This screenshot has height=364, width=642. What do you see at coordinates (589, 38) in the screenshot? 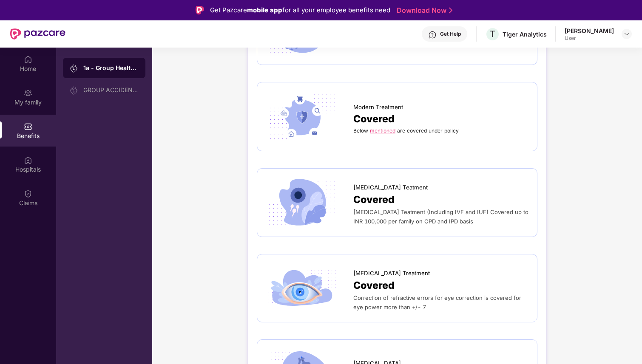
I see `div: User` at bounding box center [589, 38].